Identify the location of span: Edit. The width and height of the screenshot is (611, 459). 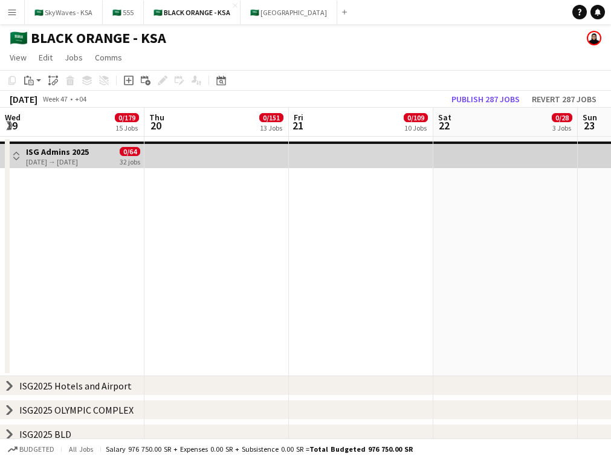
(45, 57).